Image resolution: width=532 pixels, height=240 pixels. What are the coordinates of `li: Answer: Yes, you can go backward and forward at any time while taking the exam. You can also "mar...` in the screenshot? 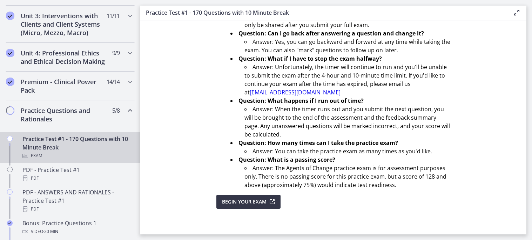 It's located at (348, 46).